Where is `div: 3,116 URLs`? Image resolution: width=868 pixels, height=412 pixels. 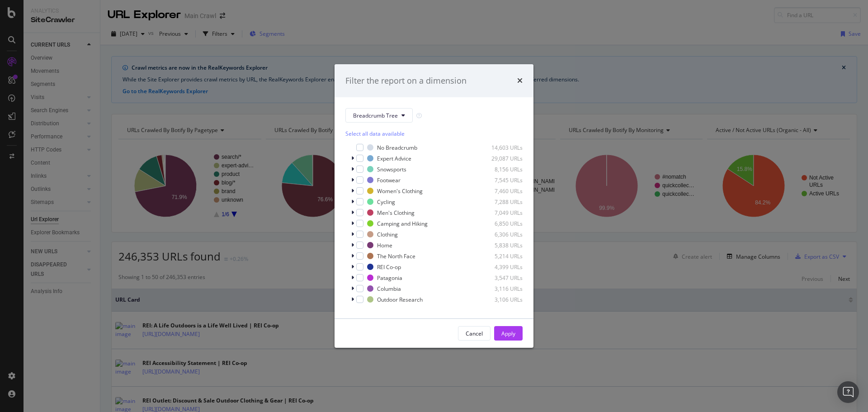 div: 3,116 URLs is located at coordinates (501, 289).